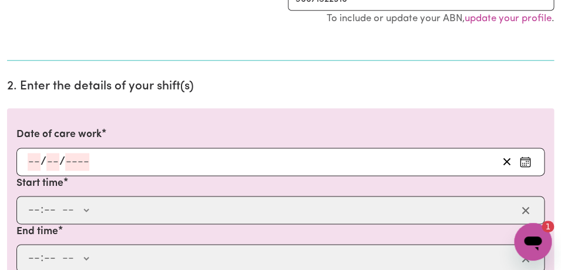 This screenshot has width=561, height=270. I want to click on a: update your profile, so click(508, 18).